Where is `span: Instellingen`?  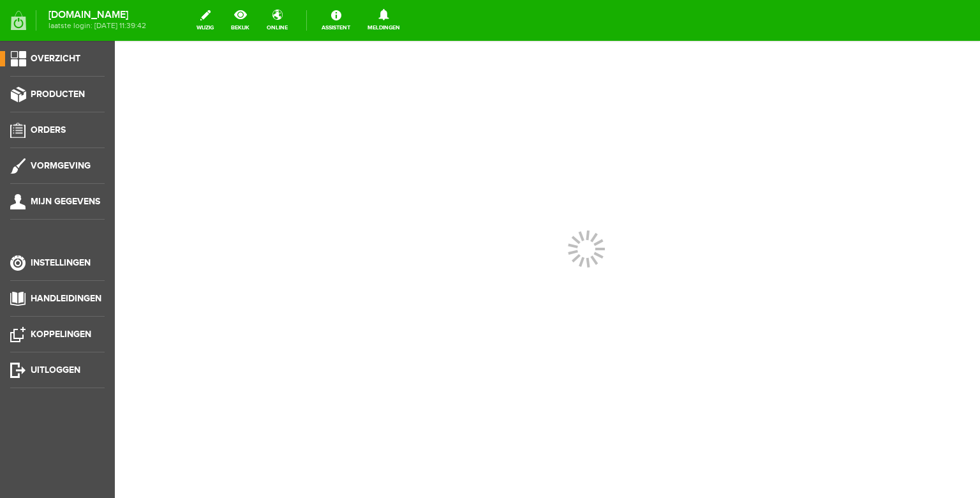 span: Instellingen is located at coordinates (61, 262).